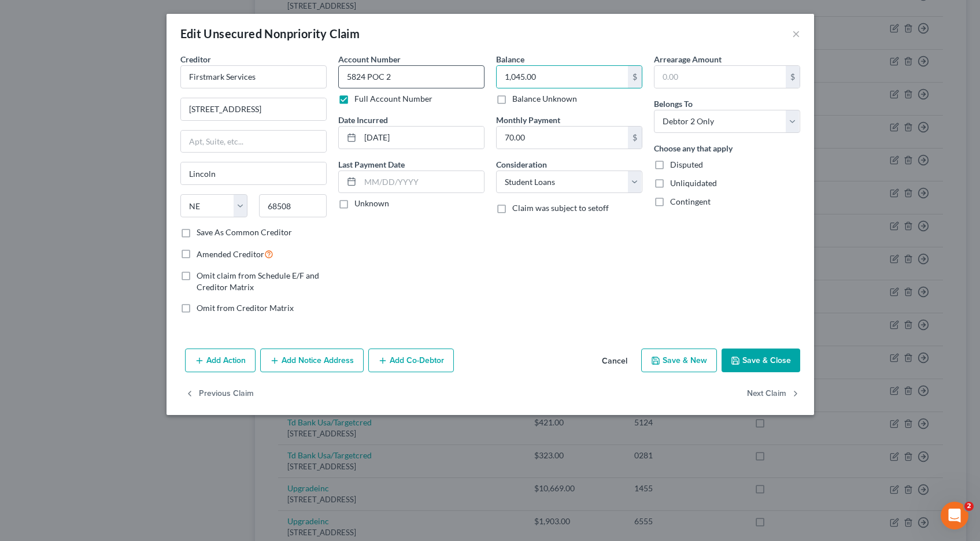  Describe the element at coordinates (774, 394) in the screenshot. I see `button: Next Claim` at that location.